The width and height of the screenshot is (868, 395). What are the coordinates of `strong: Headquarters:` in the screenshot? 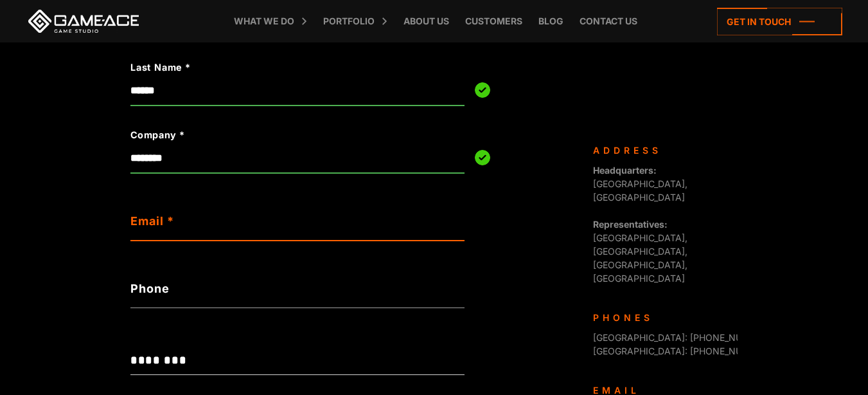 It's located at (624, 170).